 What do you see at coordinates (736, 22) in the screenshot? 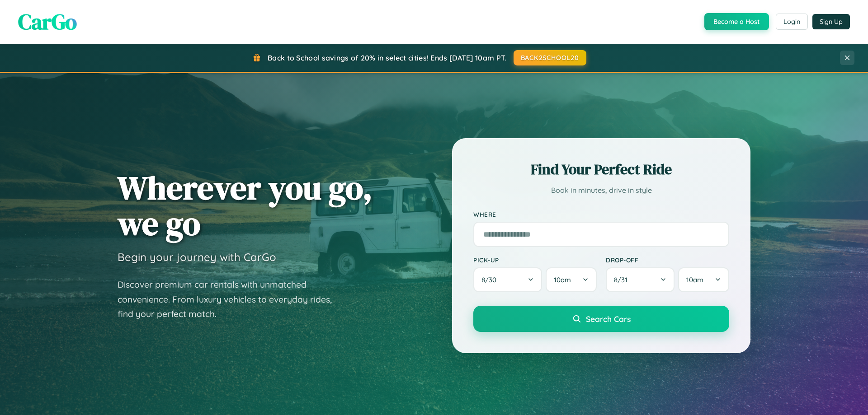
I see `button: Become a Host` at bounding box center [736, 22].